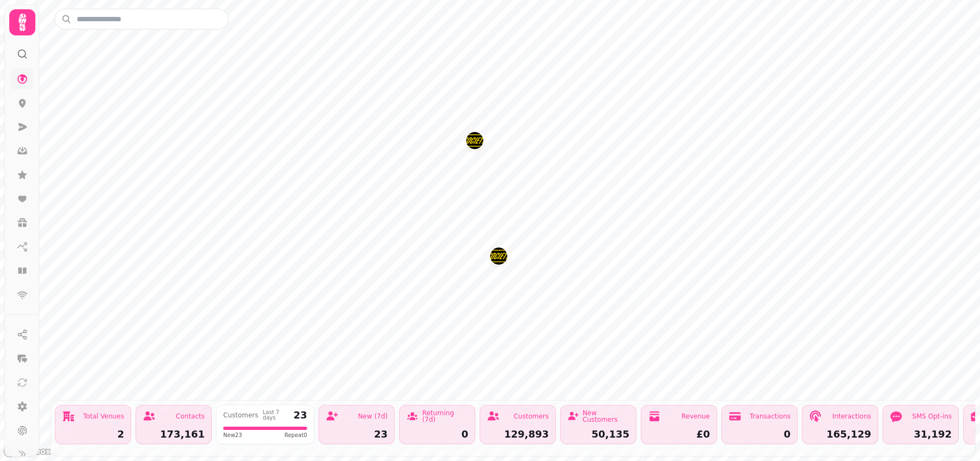 The width and height of the screenshot is (980, 461). I want to click on div: New (7d), so click(373, 417).